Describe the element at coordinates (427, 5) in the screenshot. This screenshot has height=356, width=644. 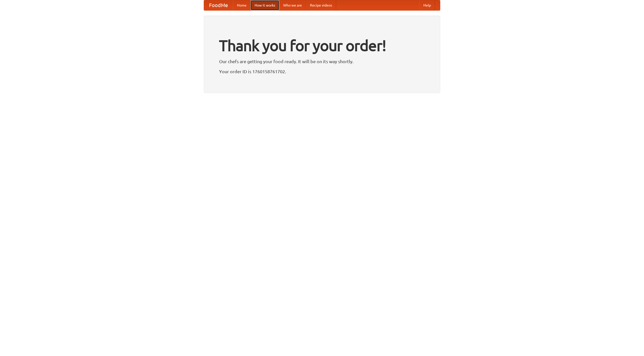
I see `a: Help` at that location.